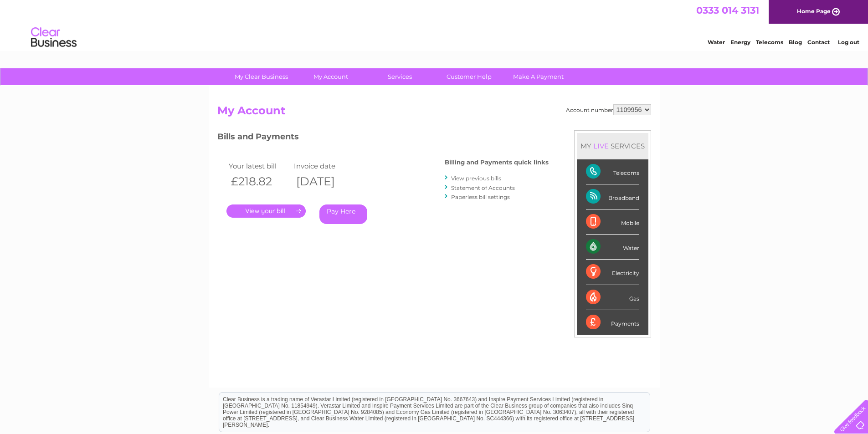 This screenshot has width=868, height=434. What do you see at coordinates (608, 110) in the screenshot?
I see `div: Account number` at bounding box center [608, 110].